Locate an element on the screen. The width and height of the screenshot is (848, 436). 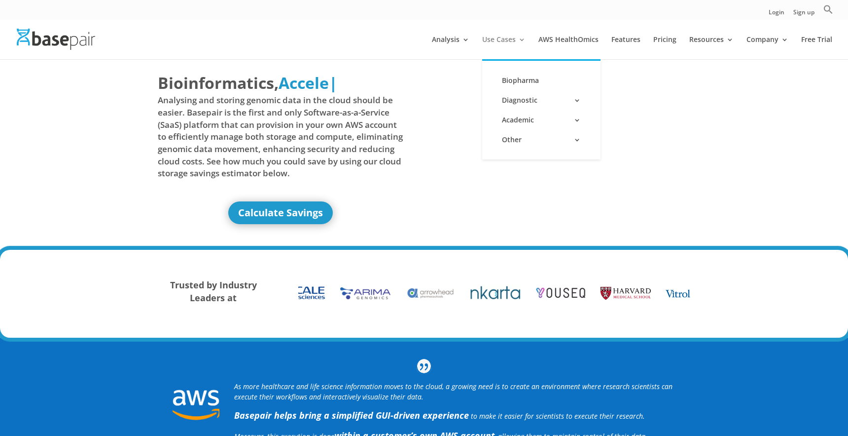
a: Biopharma is located at coordinates (542, 80).